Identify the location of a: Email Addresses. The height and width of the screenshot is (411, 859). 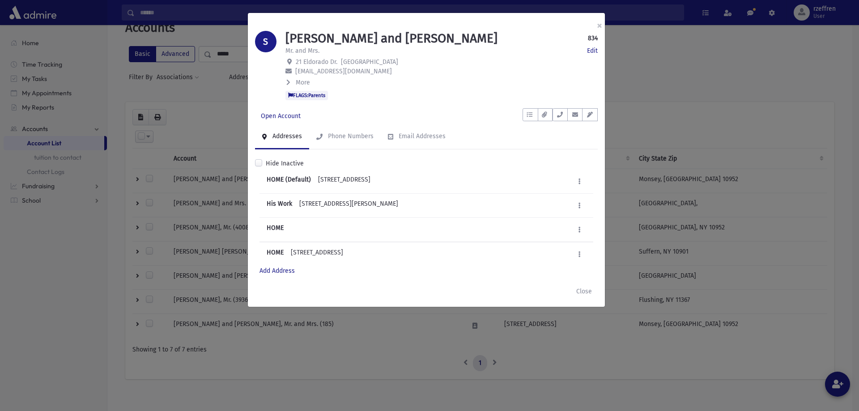
(417, 137).